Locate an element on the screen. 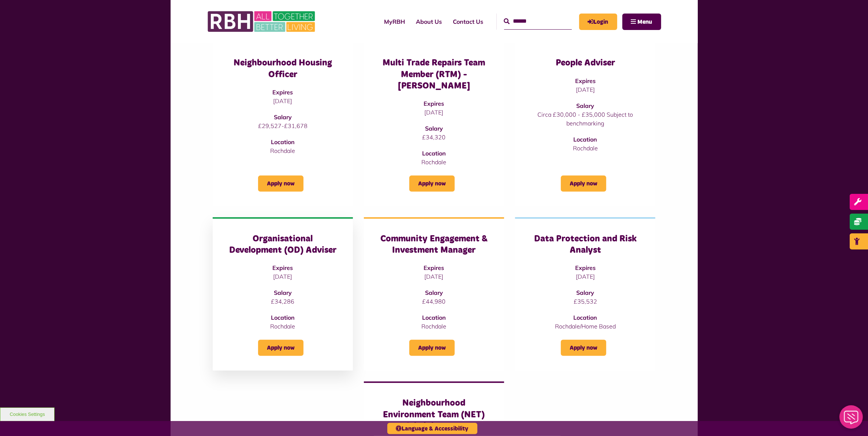 The height and width of the screenshot is (436, 868). h3: Organisational Development (OD) Adviser is located at coordinates (283, 245).